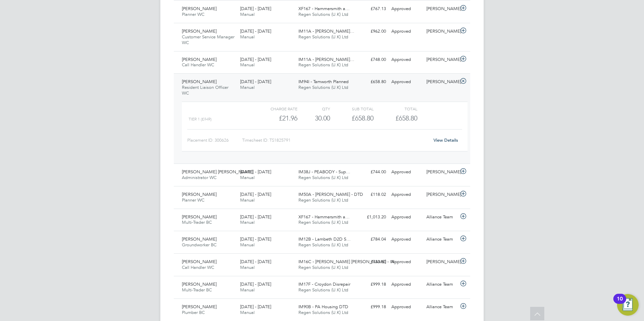 This screenshot has height=321, width=644. What do you see at coordinates (628, 305) in the screenshot?
I see `button: Open Resource Center, 10 new notifications` at bounding box center [628, 305].